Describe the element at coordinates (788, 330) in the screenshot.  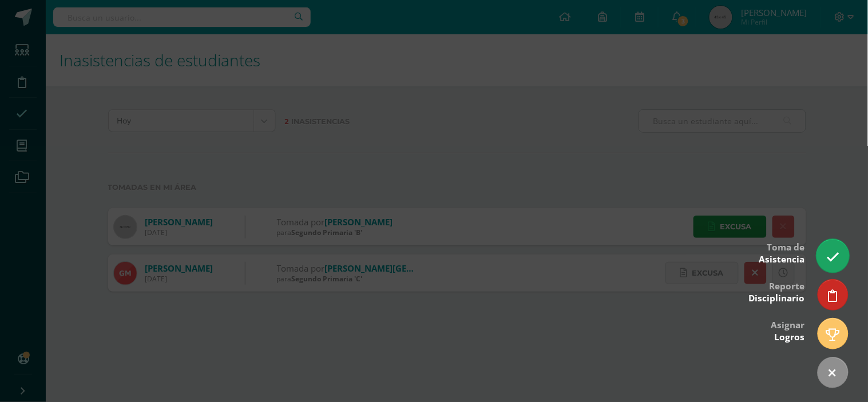
I see `div: Asignar` at that location.